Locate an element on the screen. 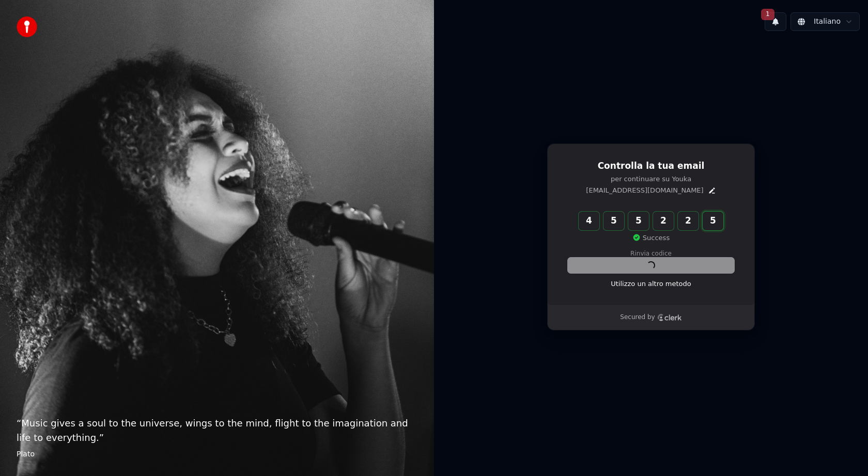 This screenshot has width=868, height=476. img: youka is located at coordinates (27, 27).